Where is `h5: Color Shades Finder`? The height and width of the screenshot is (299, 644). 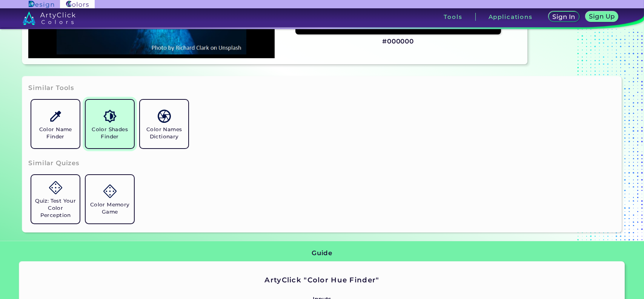 h5: Color Shades Finder is located at coordinates (110, 133).